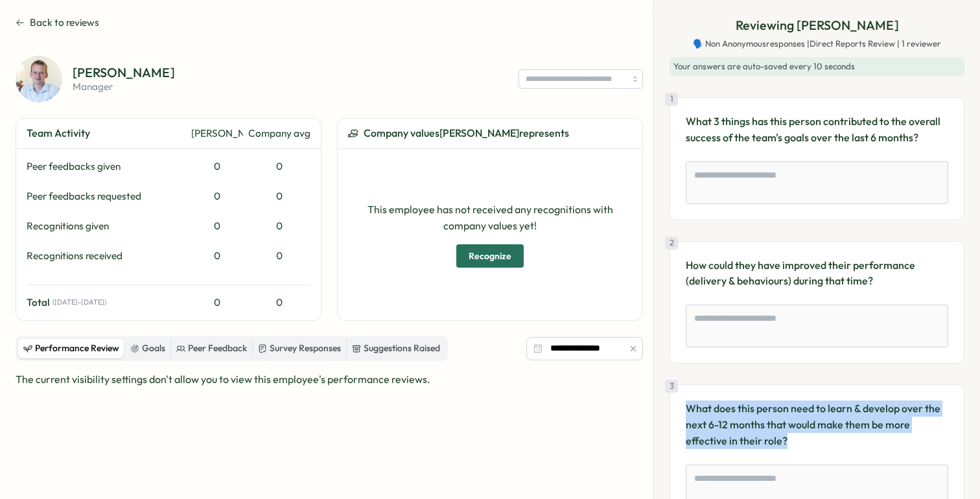 The image size is (980, 499). I want to click on div: Recognitions received, so click(106, 256).